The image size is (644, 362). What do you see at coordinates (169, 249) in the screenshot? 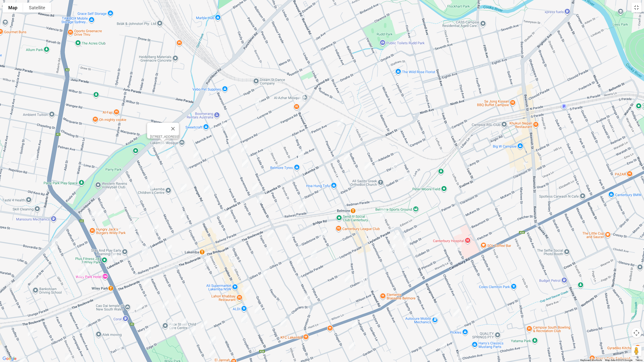
I see `div: 9-11 Bellevue Avenue, LAKEMBA NSW 2195` at bounding box center [169, 249].